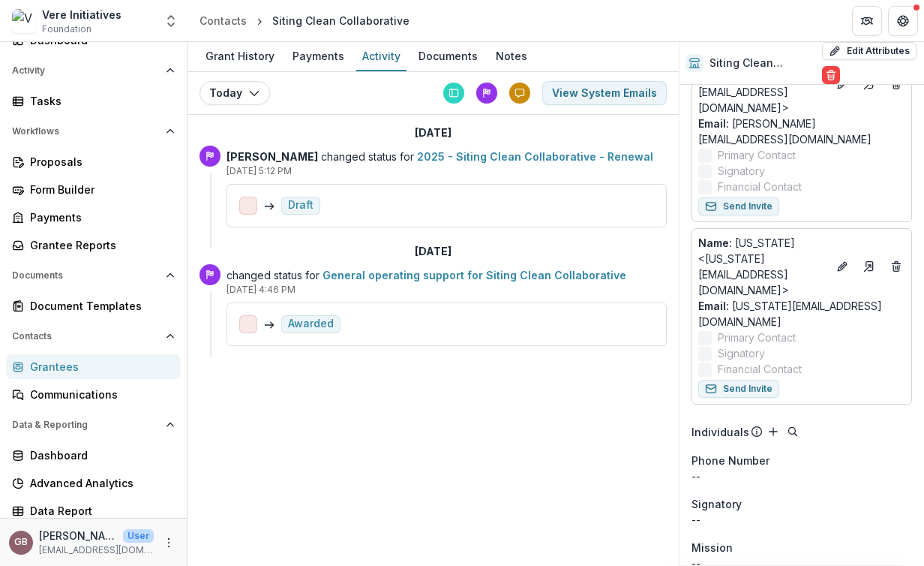  What do you see at coordinates (93, 244) in the screenshot?
I see `a: Grantee Reports` at bounding box center [93, 244].